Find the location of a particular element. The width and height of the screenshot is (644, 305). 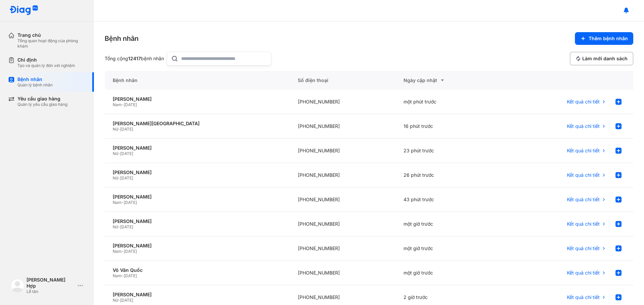

button: Thêm bệnh nhân is located at coordinates (604, 39).